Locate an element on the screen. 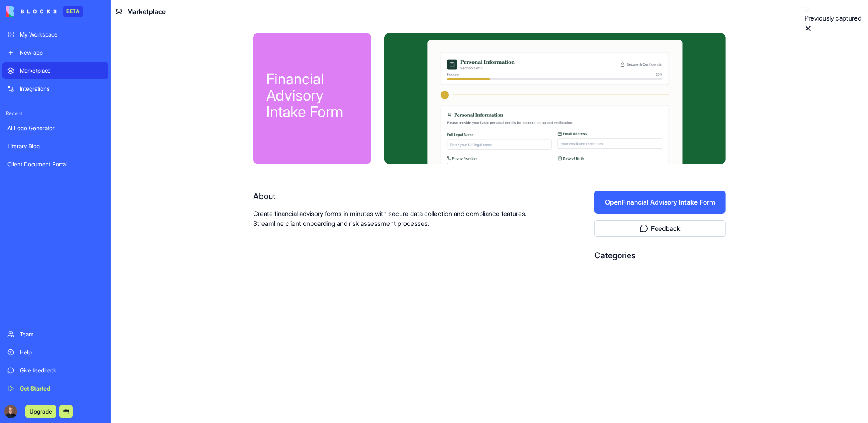 The height and width of the screenshot is (423, 868). a: Team is located at coordinates (55, 334).